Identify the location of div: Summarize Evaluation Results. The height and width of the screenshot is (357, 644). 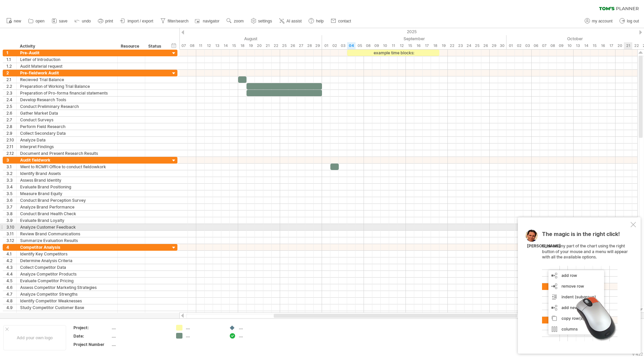
(67, 240).